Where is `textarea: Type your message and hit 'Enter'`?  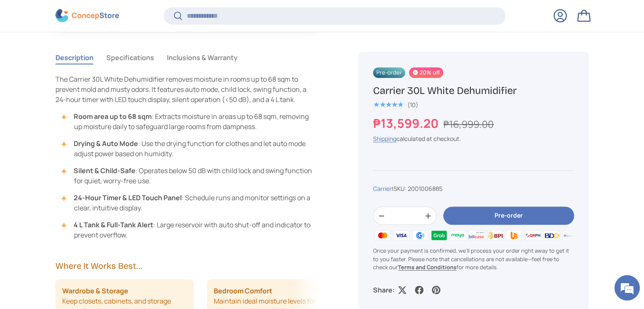 textarea: Type your message and hit 'Enter' is located at coordinates (82, 228).